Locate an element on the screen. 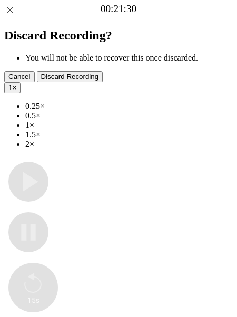  li: 0.25× is located at coordinates (129, 106).